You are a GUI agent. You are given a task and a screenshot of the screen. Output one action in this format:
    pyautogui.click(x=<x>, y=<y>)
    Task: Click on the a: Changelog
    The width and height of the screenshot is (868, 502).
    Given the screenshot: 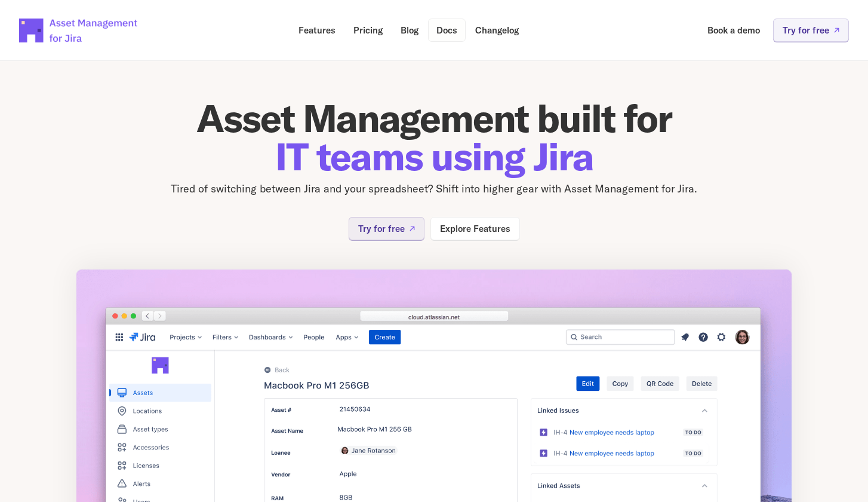 What is the action you would take?
    pyautogui.click(x=497, y=30)
    